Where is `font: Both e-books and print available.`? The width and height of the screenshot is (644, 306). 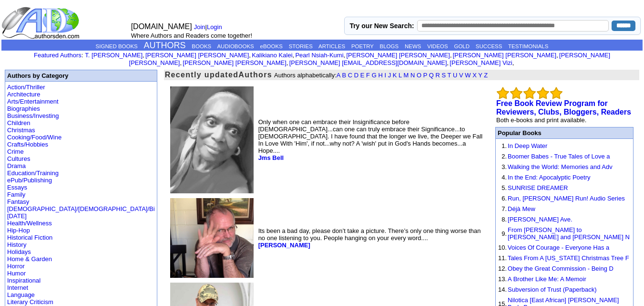
font: Both e-books and print available. is located at coordinates (541, 120).